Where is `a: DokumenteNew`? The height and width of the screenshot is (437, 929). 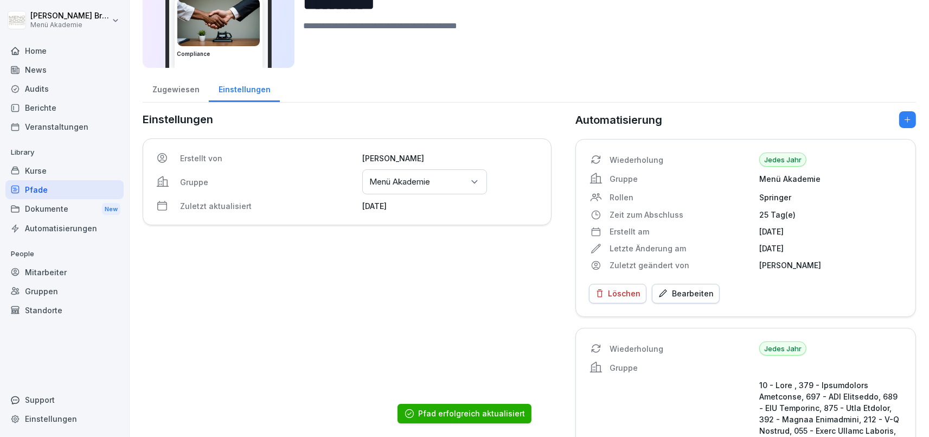 a: DokumenteNew is located at coordinates (65, 209).